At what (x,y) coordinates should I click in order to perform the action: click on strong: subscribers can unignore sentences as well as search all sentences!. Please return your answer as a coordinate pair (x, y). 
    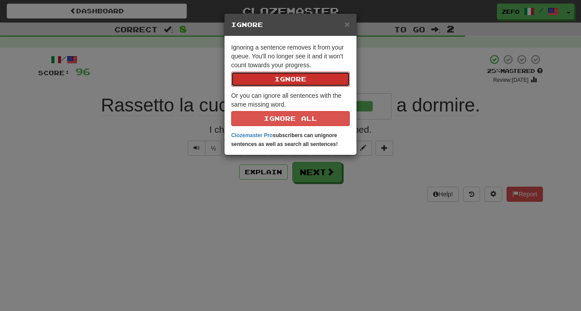
    Looking at the image, I should click on (284, 140).